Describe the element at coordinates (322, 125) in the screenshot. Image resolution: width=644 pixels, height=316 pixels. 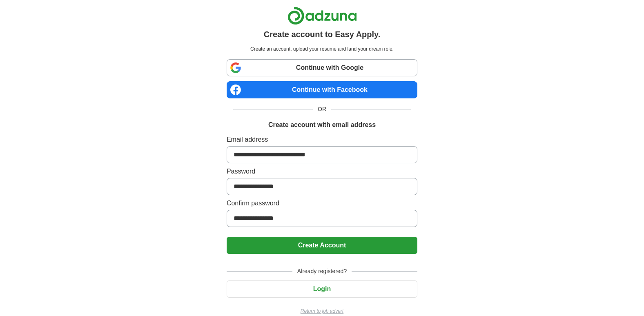
I see `h1: Create account with email address` at that location.